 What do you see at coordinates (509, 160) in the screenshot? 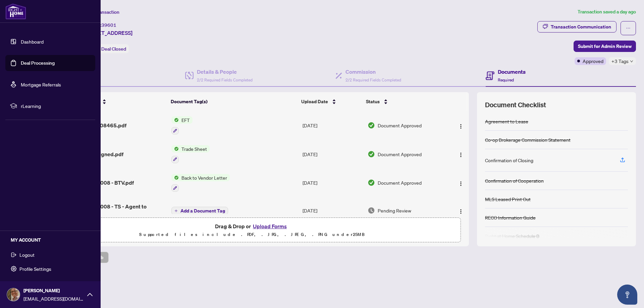
I see `div: Confirmation of Closing` at bounding box center [509, 160].